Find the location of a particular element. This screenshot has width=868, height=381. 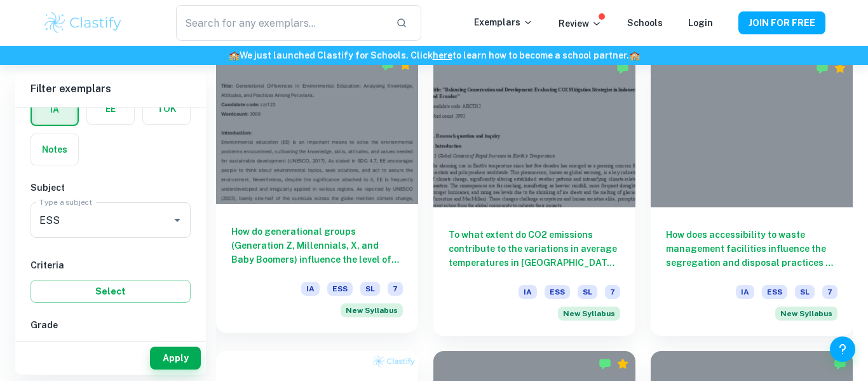

a: To what extent do CO2 emissions contribute to the variations in average temperatures in [GEOGRAPH... is located at coordinates (534, 195).